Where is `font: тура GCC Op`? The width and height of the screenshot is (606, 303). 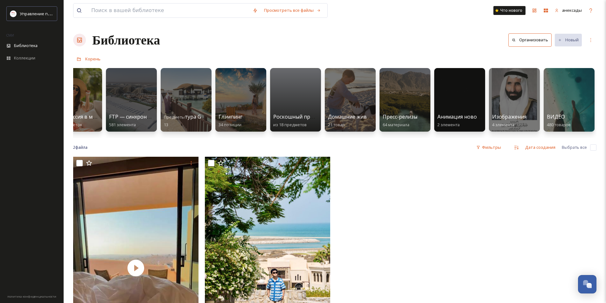
font: тура GCC Op is located at coordinates (200, 117).